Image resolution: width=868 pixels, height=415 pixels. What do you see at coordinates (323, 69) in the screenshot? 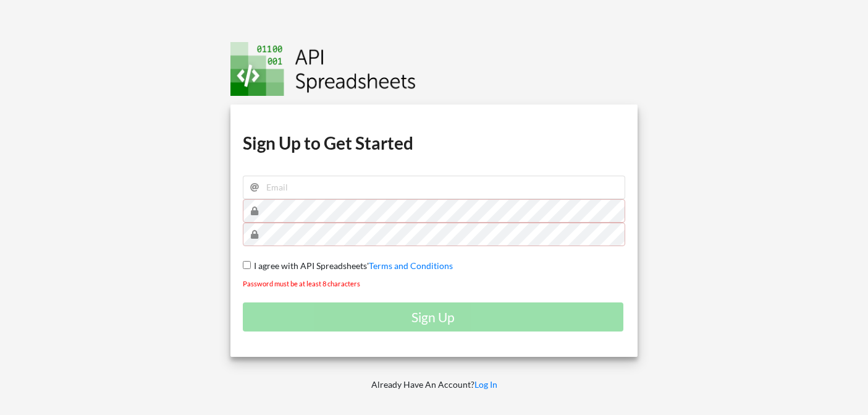
I see `img: Logo.png` at bounding box center [323, 69].